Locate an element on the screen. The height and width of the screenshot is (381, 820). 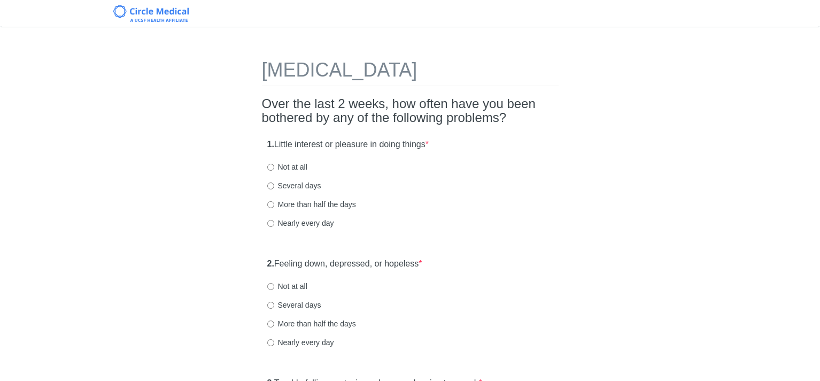
strong: 1. is located at coordinates (271, 144).